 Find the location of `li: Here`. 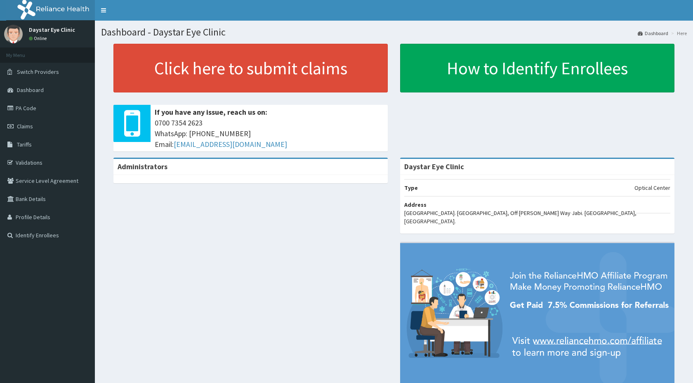

li: Here is located at coordinates (678, 33).